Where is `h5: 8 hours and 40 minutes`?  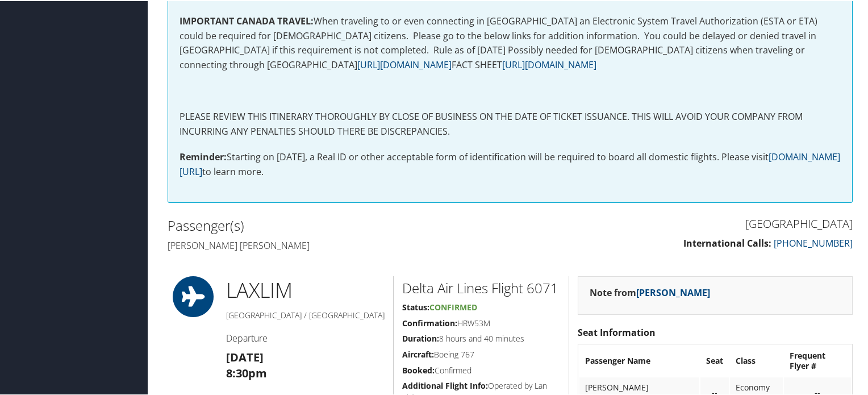
h5: 8 hours and 40 minutes is located at coordinates (481, 337).